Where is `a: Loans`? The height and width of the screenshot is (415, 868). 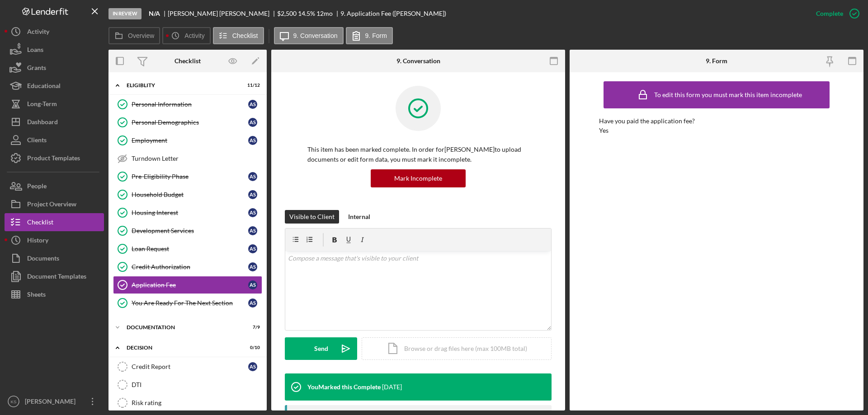 a: Loans is located at coordinates (54, 49).